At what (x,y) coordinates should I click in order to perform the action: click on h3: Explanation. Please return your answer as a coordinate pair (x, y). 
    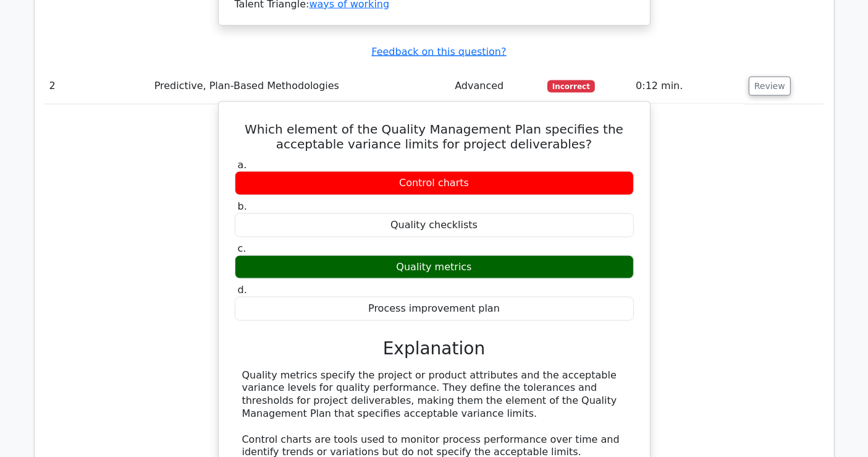
    Looking at the image, I should click on (434, 348).